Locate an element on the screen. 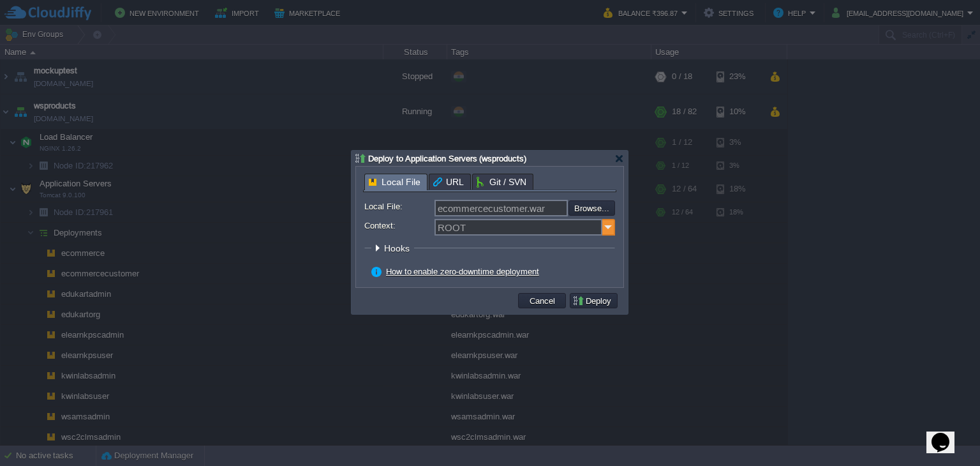  button: Cancel is located at coordinates (542, 300).